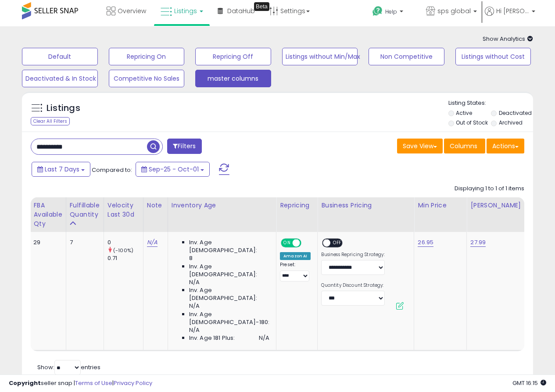 The height and width of the screenshot is (392, 555). I want to click on div: Amazon AI, so click(295, 256).